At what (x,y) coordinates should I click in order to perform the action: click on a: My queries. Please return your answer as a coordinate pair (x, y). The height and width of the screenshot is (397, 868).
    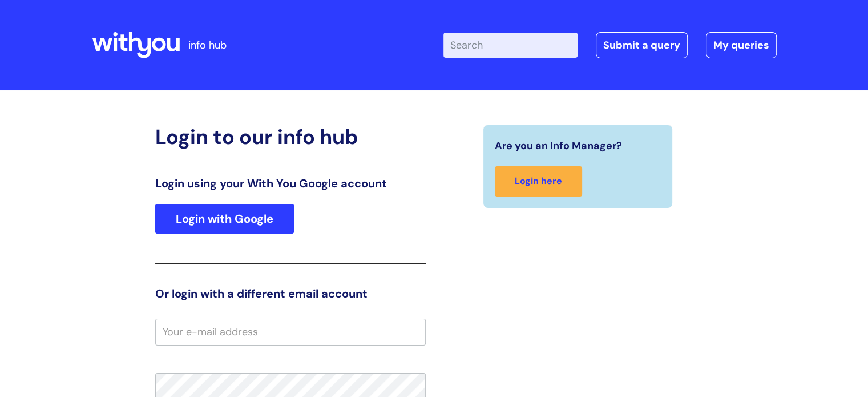
    Looking at the image, I should click on (741, 45).